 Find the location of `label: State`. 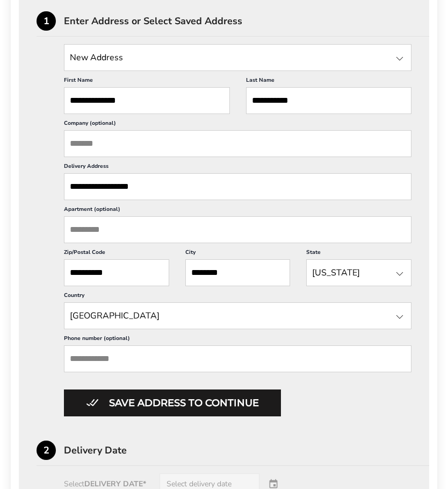

label: State is located at coordinates (359, 254).